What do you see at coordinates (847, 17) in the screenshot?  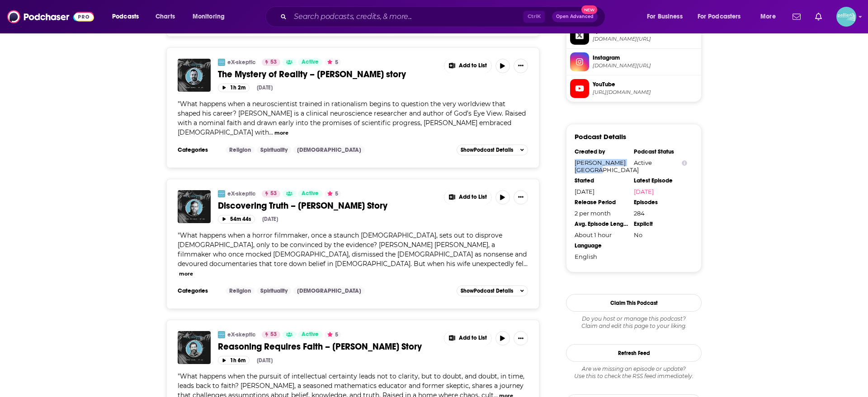 I see `img: User Profile` at bounding box center [847, 17].